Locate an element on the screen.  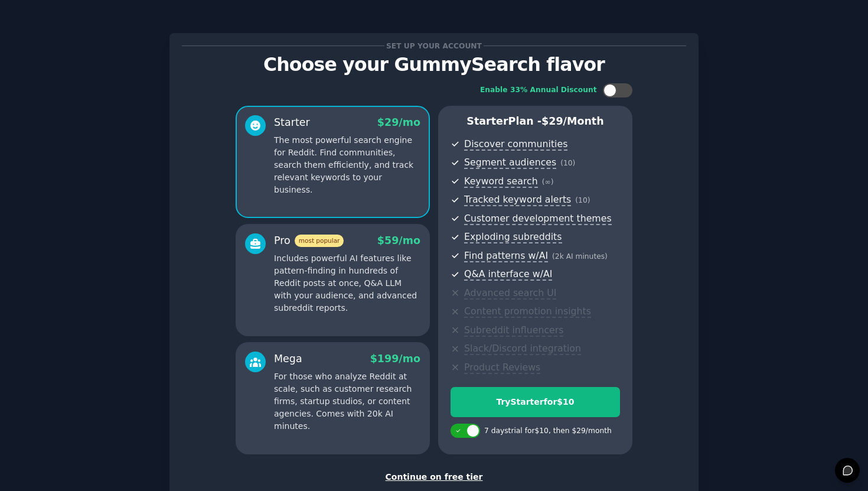
span: $ 199 /mo is located at coordinates (395, 359).